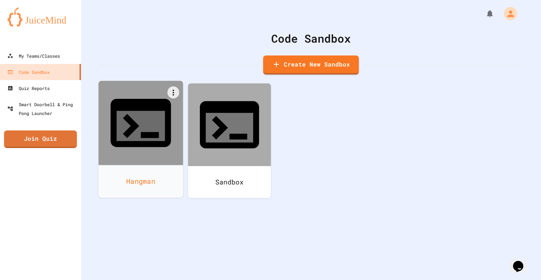 This screenshot has width=541, height=280. I want to click on img: logo-orange.svg, so click(40, 17).